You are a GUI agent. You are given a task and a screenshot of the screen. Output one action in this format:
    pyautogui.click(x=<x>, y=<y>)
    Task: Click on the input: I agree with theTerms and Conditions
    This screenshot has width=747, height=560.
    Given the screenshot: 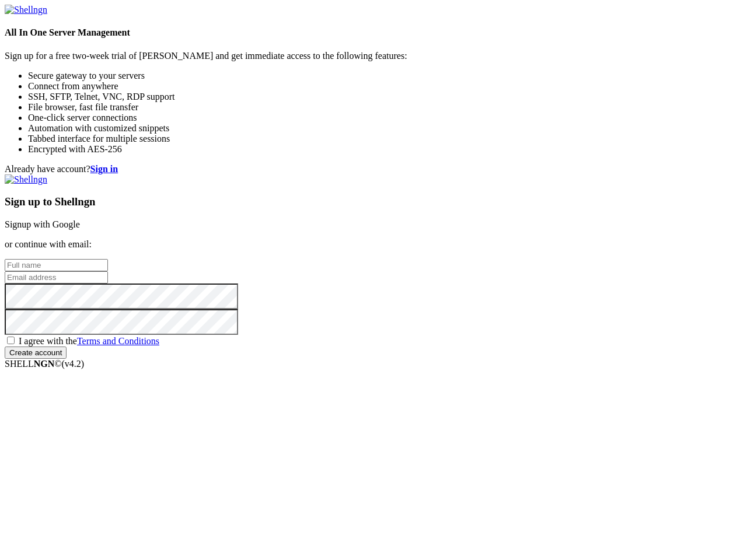 What is the action you would take?
    pyautogui.click(x=11, y=340)
    